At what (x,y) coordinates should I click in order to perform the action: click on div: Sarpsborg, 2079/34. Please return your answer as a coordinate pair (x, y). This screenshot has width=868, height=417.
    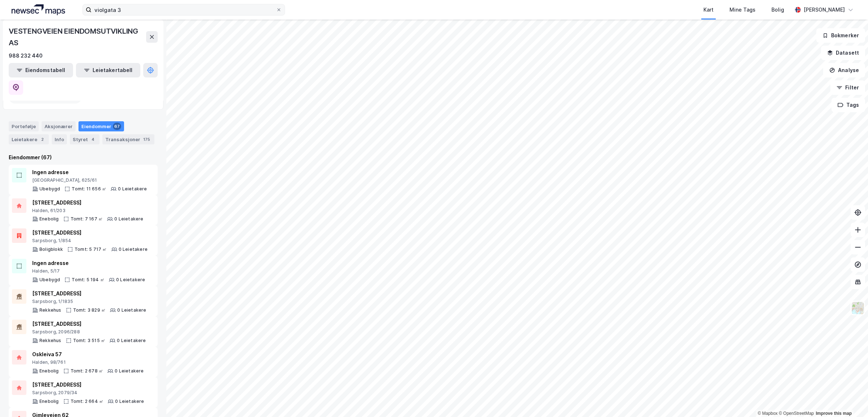
    Looking at the image, I should click on (88, 393).